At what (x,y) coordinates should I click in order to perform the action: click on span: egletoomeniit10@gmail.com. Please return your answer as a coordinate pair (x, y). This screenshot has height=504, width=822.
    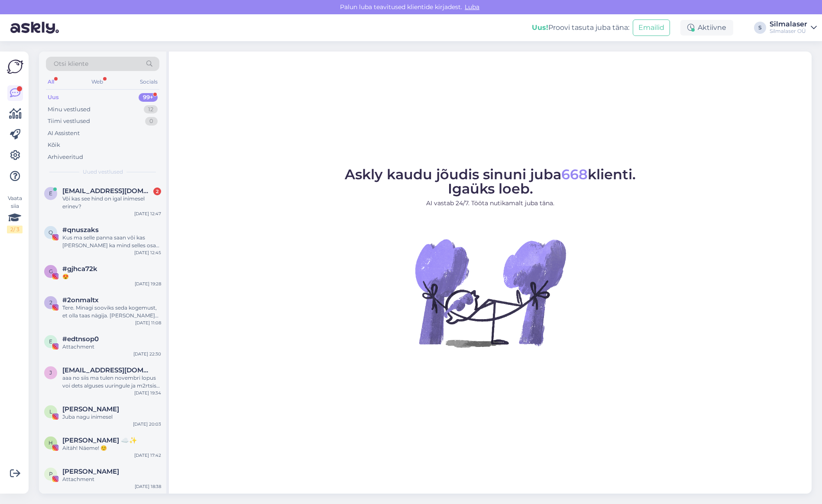
    Looking at the image, I should click on (107, 191).